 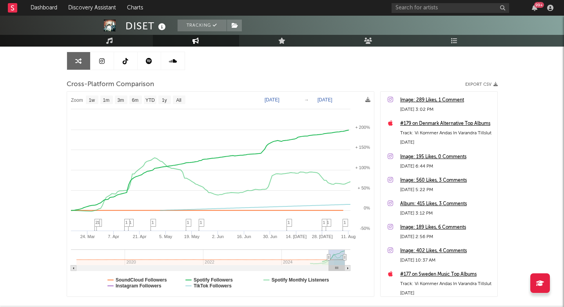 I want to click on text: + 200%, so click(x=362, y=127).